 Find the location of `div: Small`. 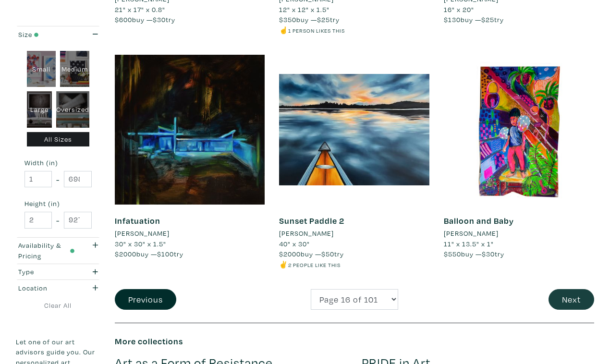

div: Small is located at coordinates (41, 69).